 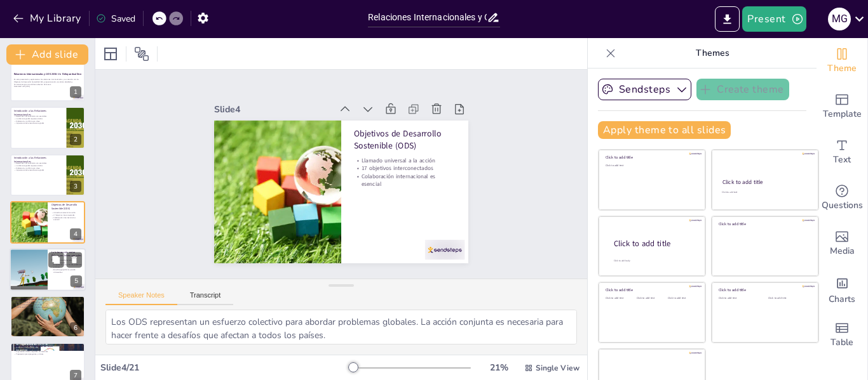 I want to click on div: Slide 4, so click(x=288, y=96).